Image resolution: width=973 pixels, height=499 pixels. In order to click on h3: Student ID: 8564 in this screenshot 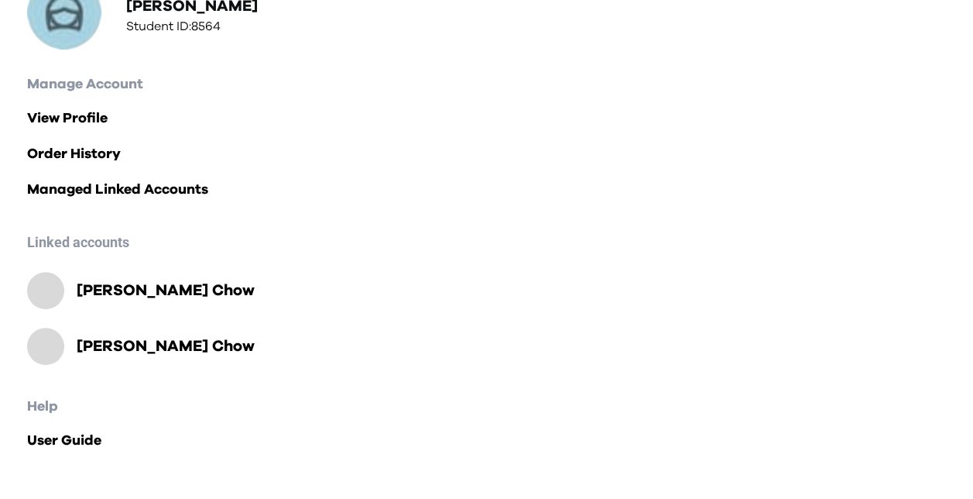, I will do `click(192, 26)`.